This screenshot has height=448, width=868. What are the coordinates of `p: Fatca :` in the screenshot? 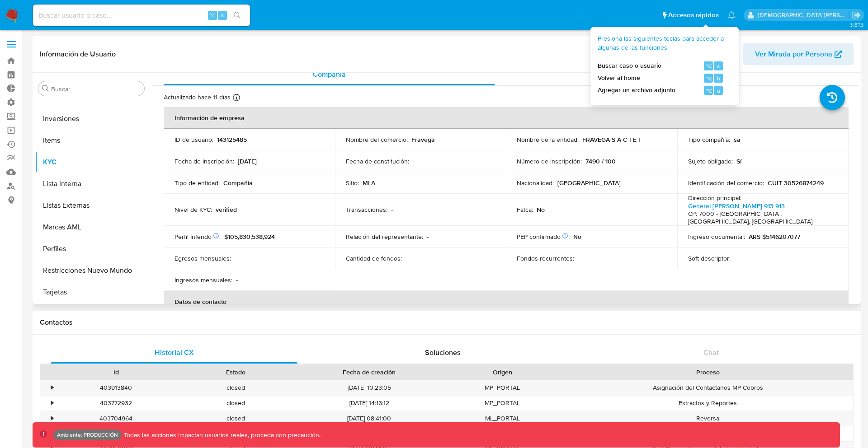 It's located at (525, 210).